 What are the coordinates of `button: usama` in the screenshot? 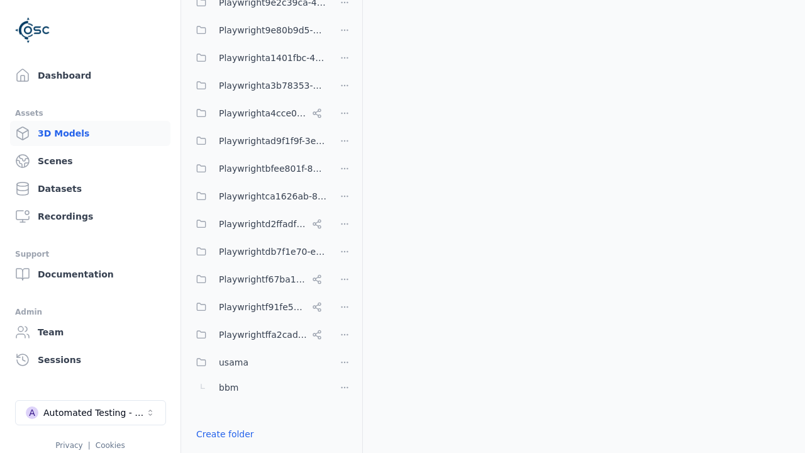 It's located at (258, 362).